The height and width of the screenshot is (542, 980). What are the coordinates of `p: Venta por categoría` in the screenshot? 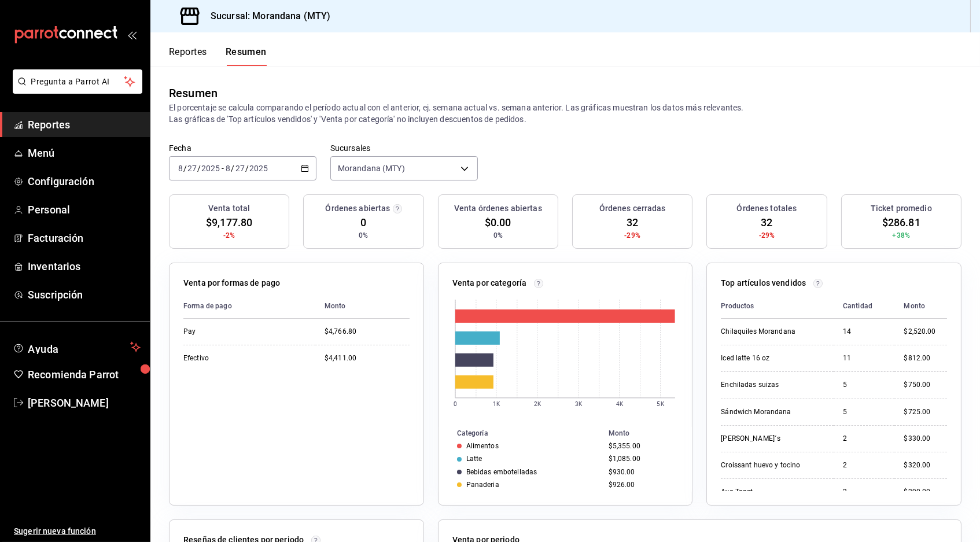 It's located at (490, 283).